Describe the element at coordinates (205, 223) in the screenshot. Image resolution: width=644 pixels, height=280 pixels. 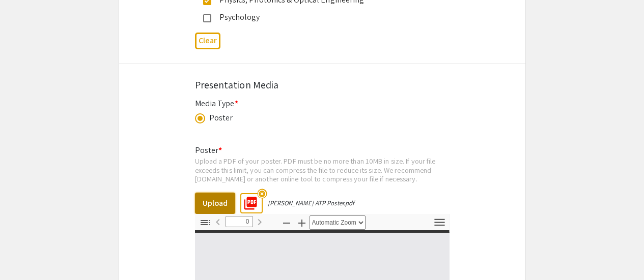
I see `button: Toggle Sidebar` at that location.